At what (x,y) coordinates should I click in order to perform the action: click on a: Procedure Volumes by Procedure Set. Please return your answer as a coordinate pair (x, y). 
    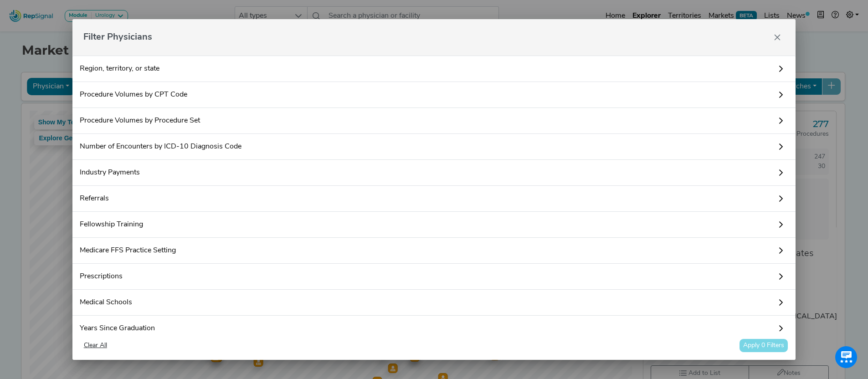
    Looking at the image, I should click on (434, 120).